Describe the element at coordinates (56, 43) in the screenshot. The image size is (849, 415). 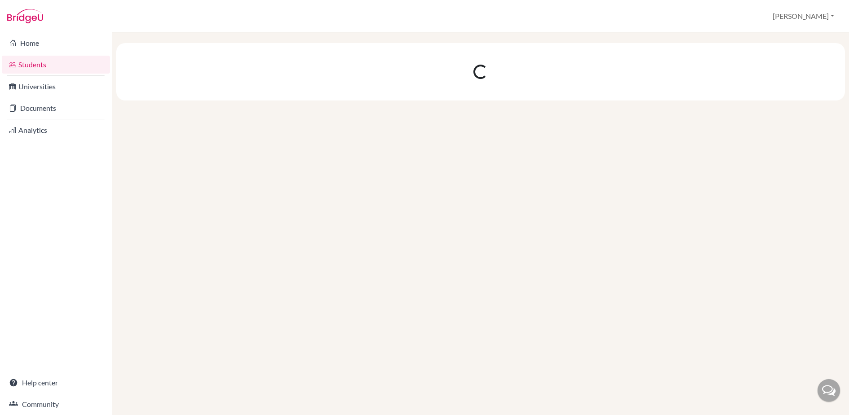
I see `a: Home` at that location.